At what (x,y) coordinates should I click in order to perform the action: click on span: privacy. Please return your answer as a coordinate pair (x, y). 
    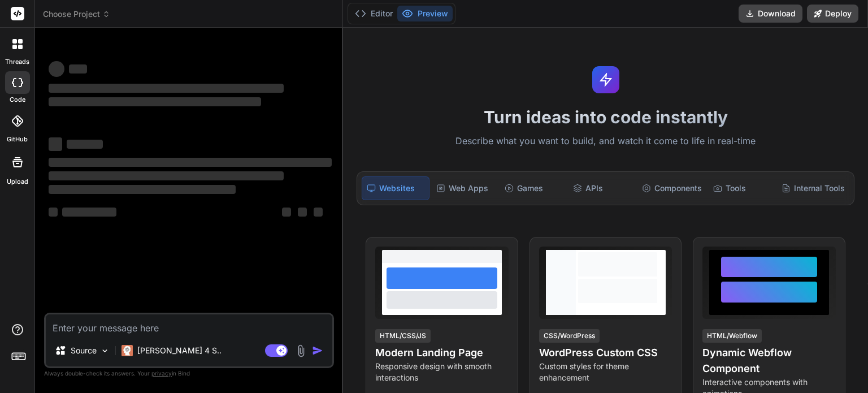
    Looking at the image, I should click on (161, 373).